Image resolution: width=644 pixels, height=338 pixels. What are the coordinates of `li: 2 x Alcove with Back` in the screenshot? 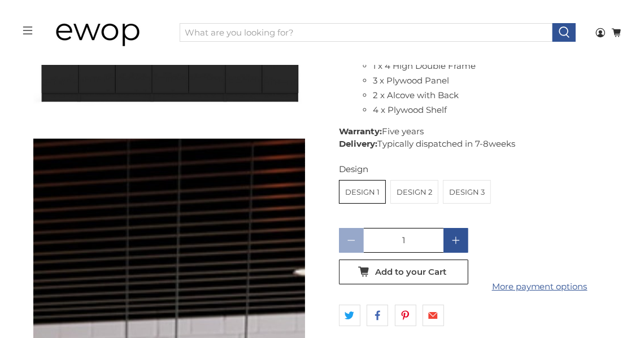 It's located at (492, 95).